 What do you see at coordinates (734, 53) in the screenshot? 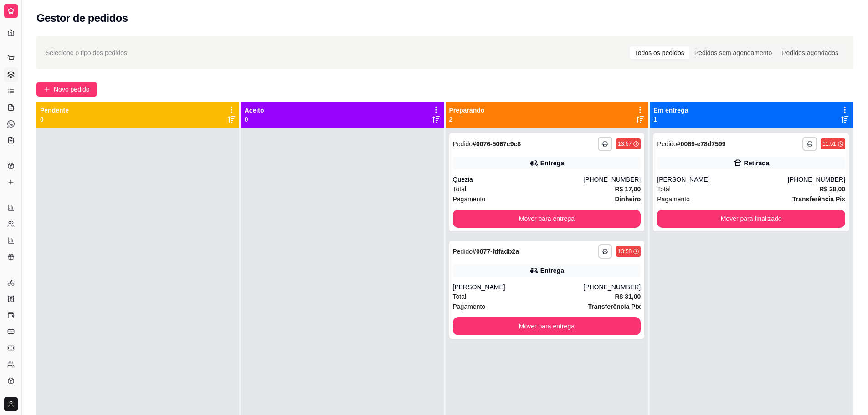
I see `div: Pedidos sem agendamento` at bounding box center [734, 53].